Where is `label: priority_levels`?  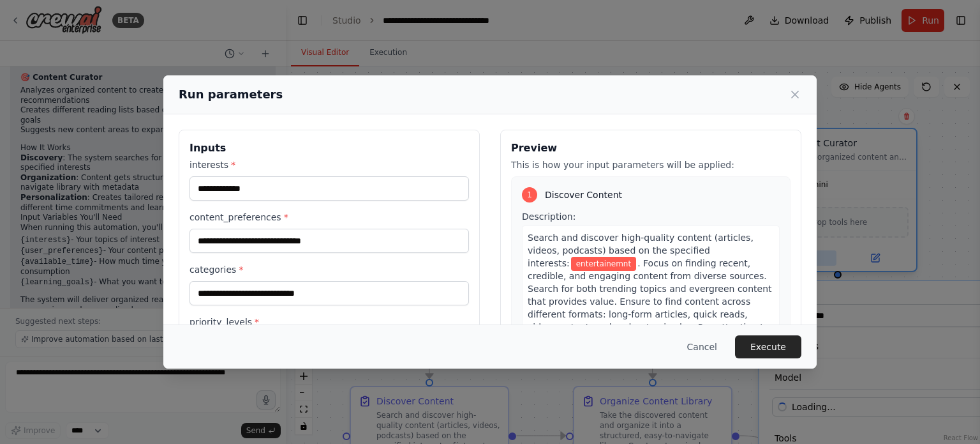 label: priority_levels is located at coordinates (329, 322).